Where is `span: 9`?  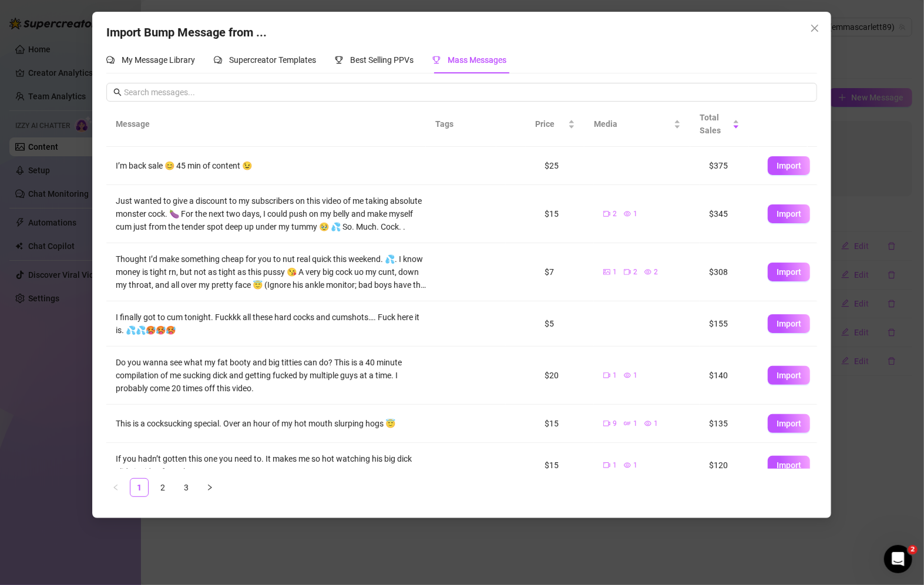
span: 9 is located at coordinates (615, 423).